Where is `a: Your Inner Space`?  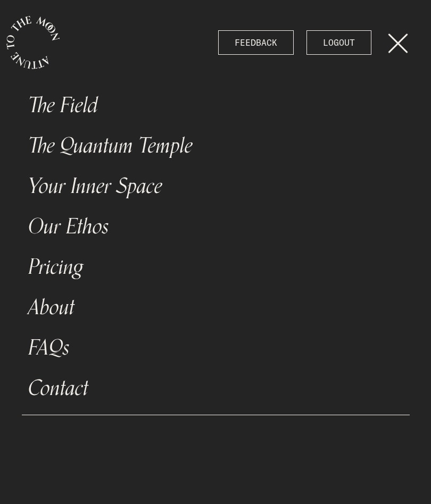 a: Your Inner Space is located at coordinates (215, 186).